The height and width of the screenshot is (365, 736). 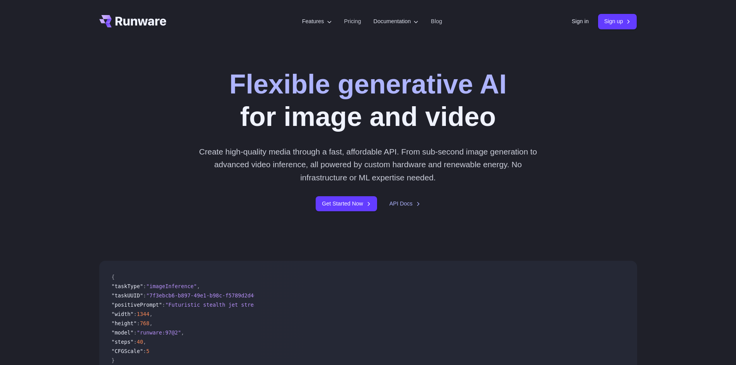 What do you see at coordinates (127, 286) in the screenshot?
I see `span: "taskType"` at bounding box center [127, 286].